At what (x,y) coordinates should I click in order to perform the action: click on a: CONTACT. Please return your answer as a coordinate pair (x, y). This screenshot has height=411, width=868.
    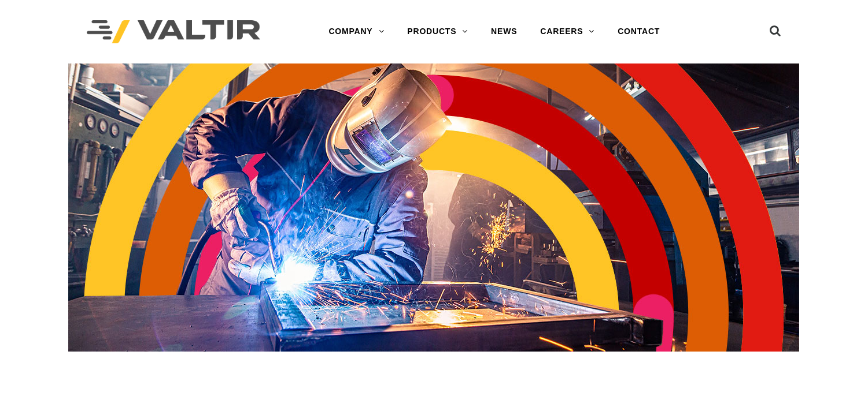
    Looking at the image, I should click on (638, 32).